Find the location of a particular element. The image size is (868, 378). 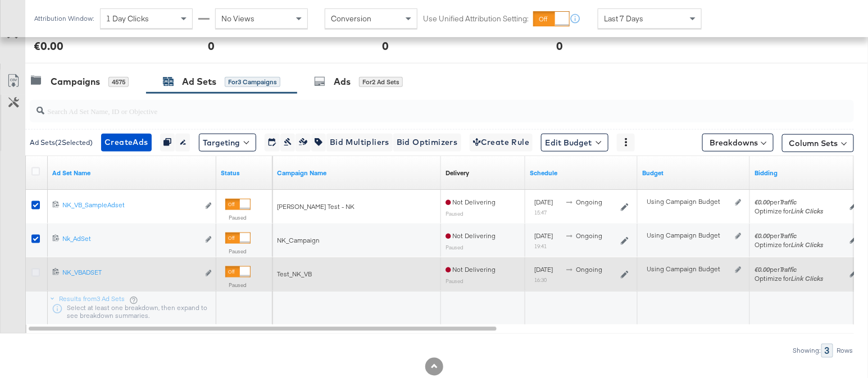

div: €0.00 is located at coordinates (48, 46).